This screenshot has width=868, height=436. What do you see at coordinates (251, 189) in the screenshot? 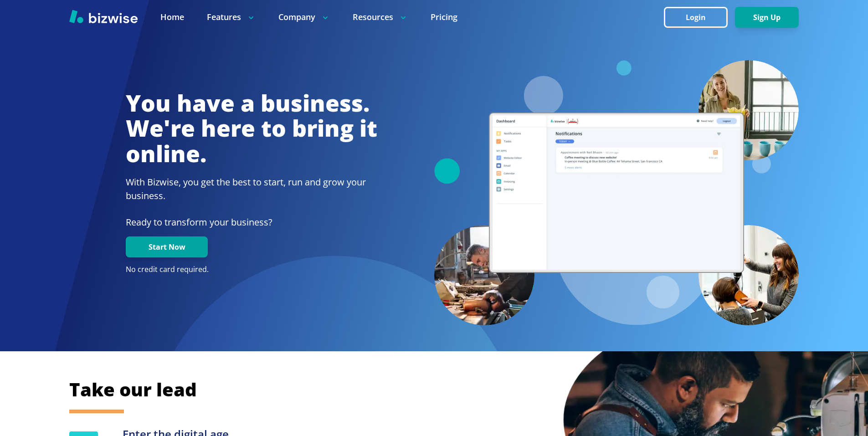
I see `h2: With Bizwise, you get the best to start, run and grow your business.` at bounding box center [251, 189].